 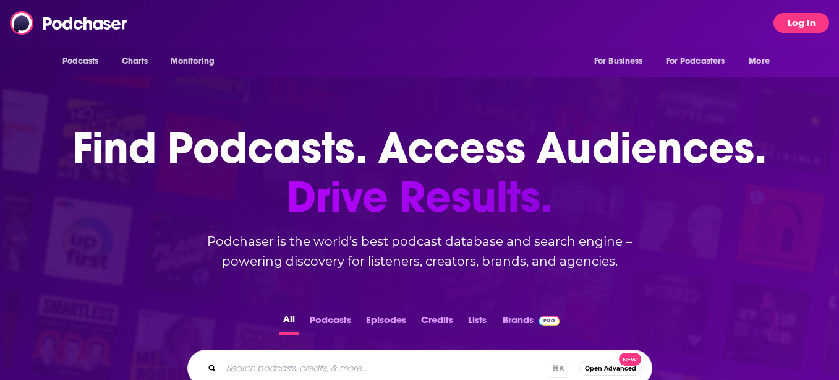 What do you see at coordinates (802, 23) in the screenshot?
I see `button: Log In` at bounding box center [802, 23].